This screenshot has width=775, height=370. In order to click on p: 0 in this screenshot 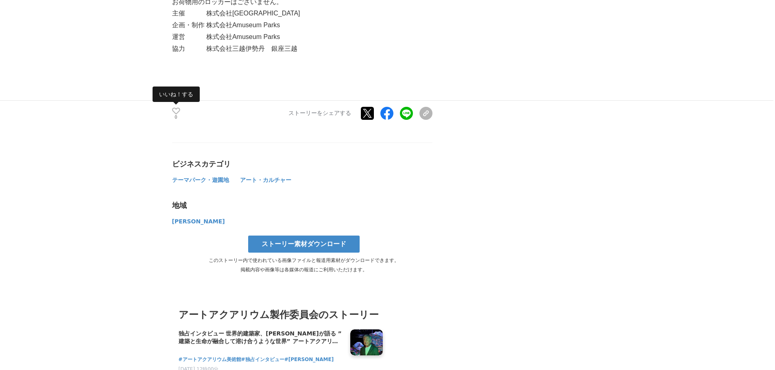, I will do `click(176, 118)`.